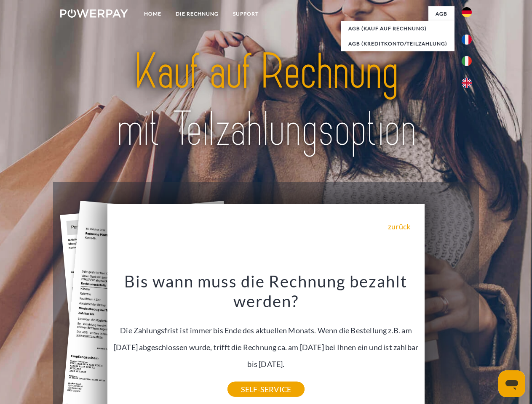  Describe the element at coordinates (441, 14) in the screenshot. I see `a: agb` at that location.